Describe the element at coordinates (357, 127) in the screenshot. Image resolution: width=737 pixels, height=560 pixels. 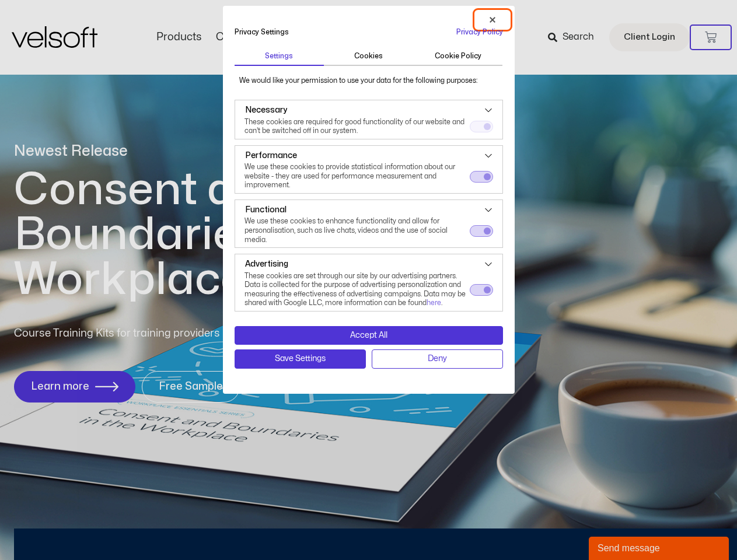
I see `p: These cookies are required for good functionality of our website and can't be switched off in our...` at that location.